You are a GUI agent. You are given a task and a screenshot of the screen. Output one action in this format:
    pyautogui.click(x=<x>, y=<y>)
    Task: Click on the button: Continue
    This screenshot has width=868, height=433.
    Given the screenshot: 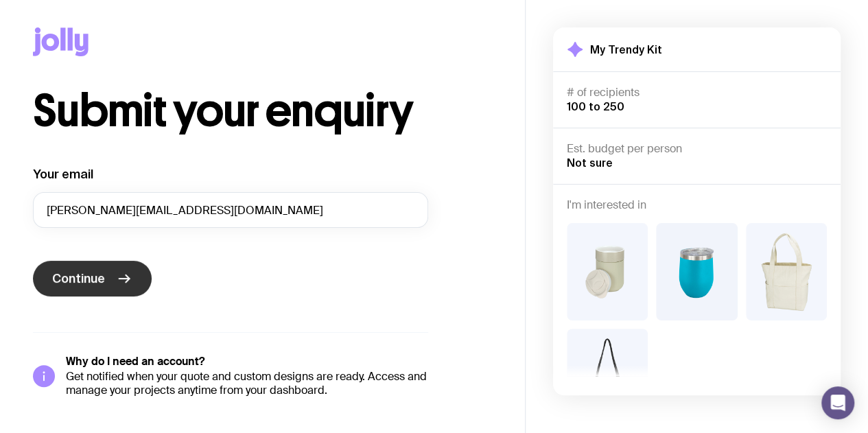 What is the action you would take?
    pyautogui.click(x=92, y=279)
    